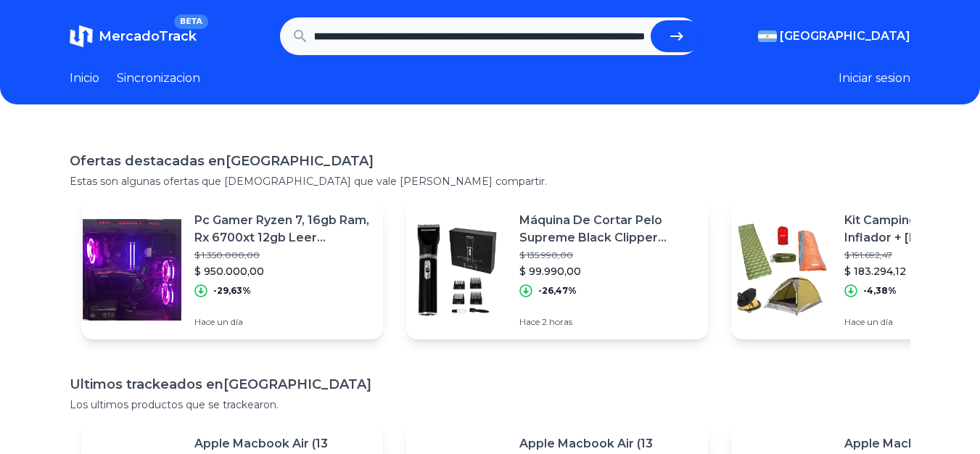 The width and height of the screenshot is (980, 454). I want to click on img: MercadoTrack, so click(81, 36).